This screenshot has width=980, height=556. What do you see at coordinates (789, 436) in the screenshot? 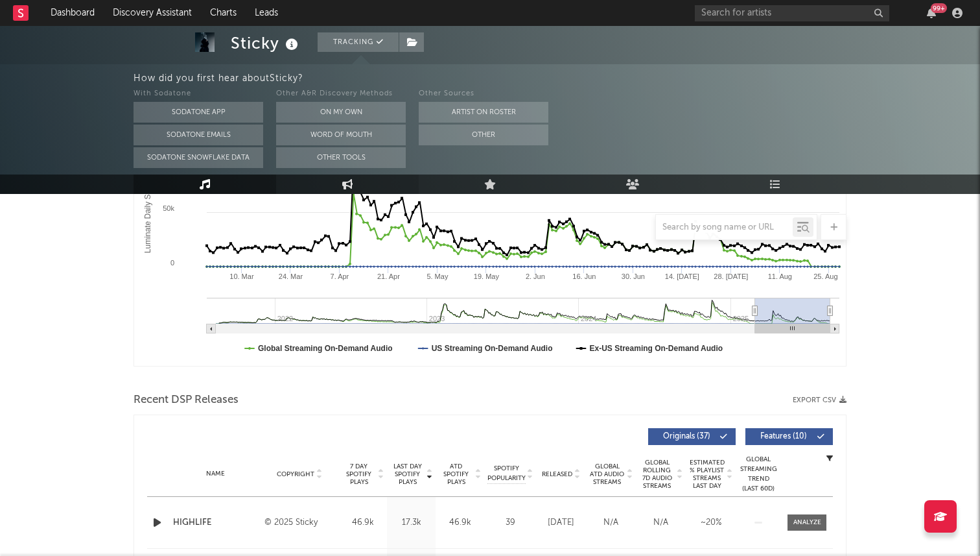
I see `button: Features(10)` at bounding box center [789, 436].